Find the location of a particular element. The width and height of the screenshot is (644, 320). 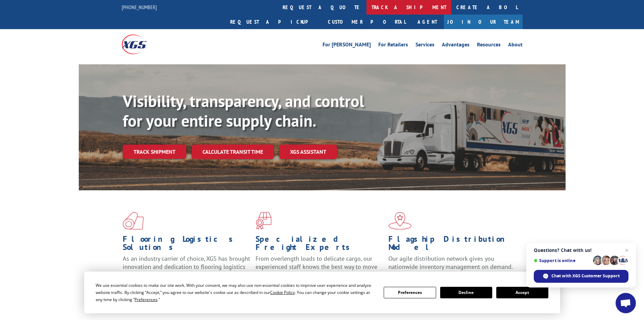

p: From overlength loads to delicate cargo, our experienced staff knows the best way to move your fr... is located at coordinates (320, 269).